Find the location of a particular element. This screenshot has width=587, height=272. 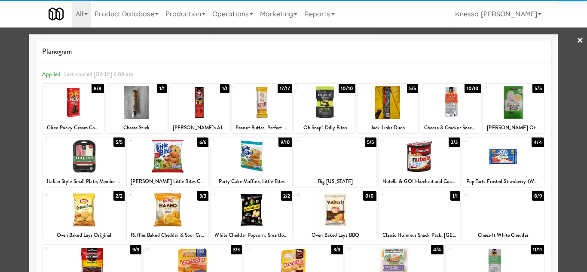

span: Planogram is located at coordinates (293, 52).